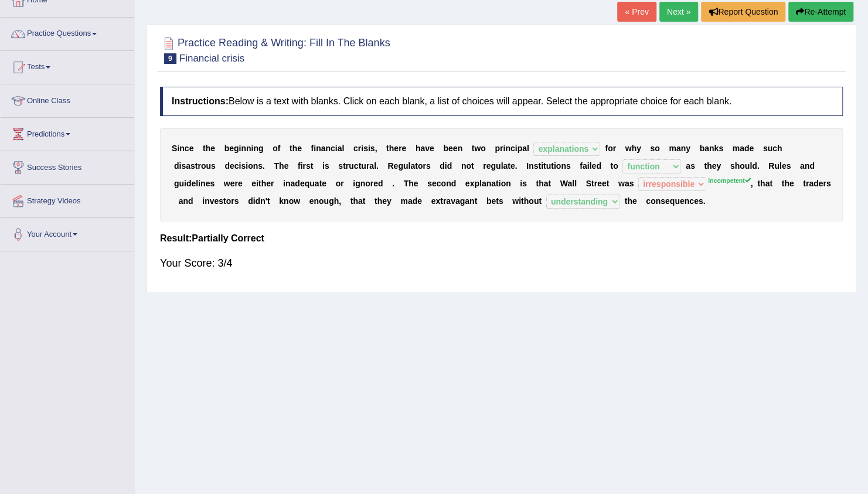  Describe the element at coordinates (672, 149) in the screenshot. I see `b: m` at that location.